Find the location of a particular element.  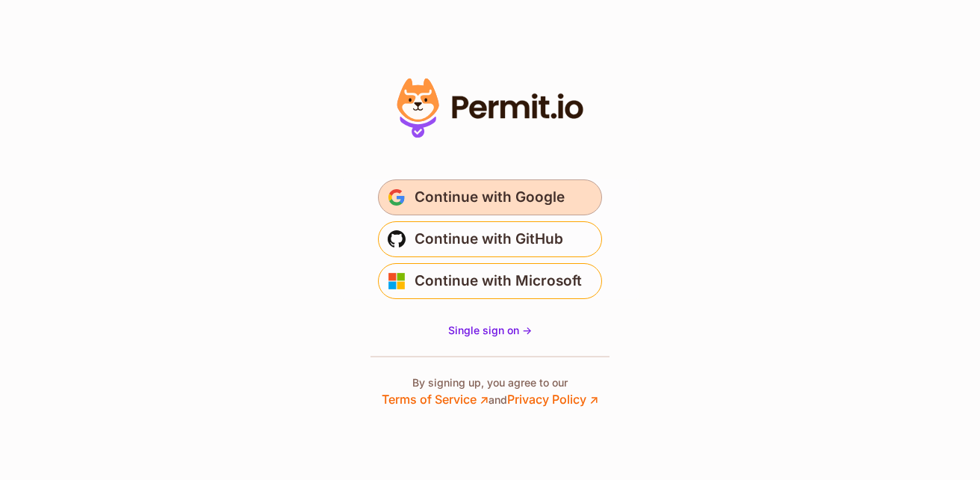

a: Terms of Service ↗ is located at coordinates (435, 399).